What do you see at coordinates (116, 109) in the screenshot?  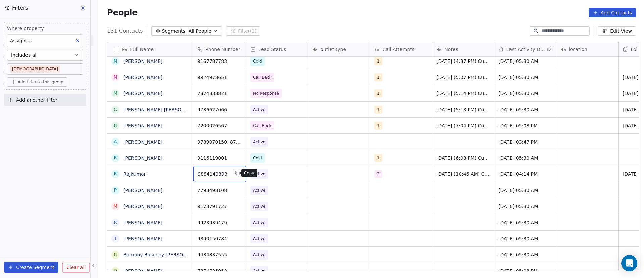 I see `div: C` at bounding box center [116, 109].